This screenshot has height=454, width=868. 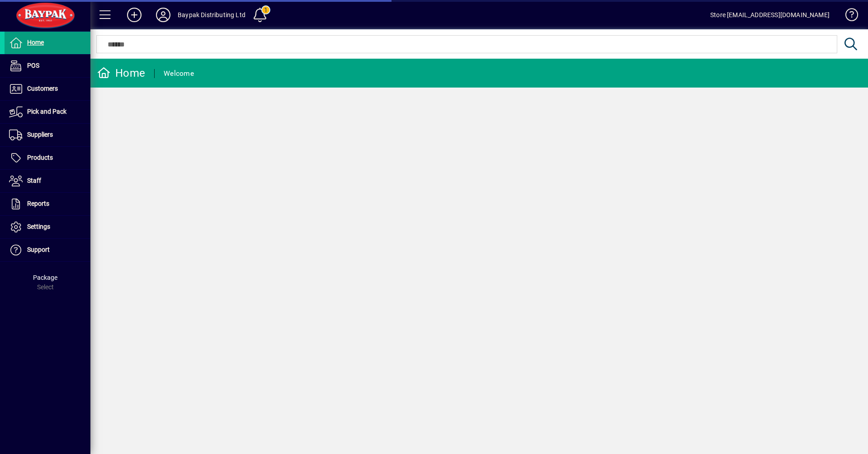 I want to click on div: Welcome, so click(x=179, y=74).